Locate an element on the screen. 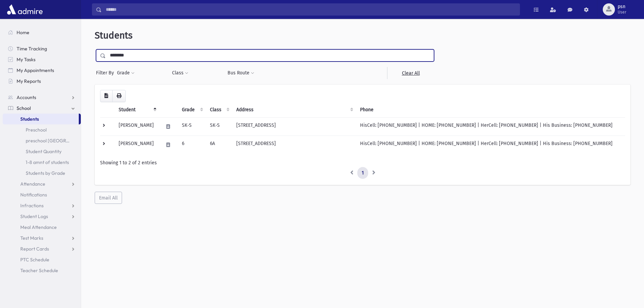  input: Search is located at coordinates (310, 10).